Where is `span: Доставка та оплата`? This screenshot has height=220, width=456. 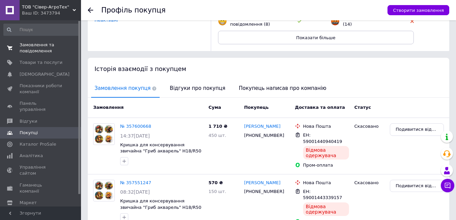 span: Доставка та оплата is located at coordinates (320, 107).